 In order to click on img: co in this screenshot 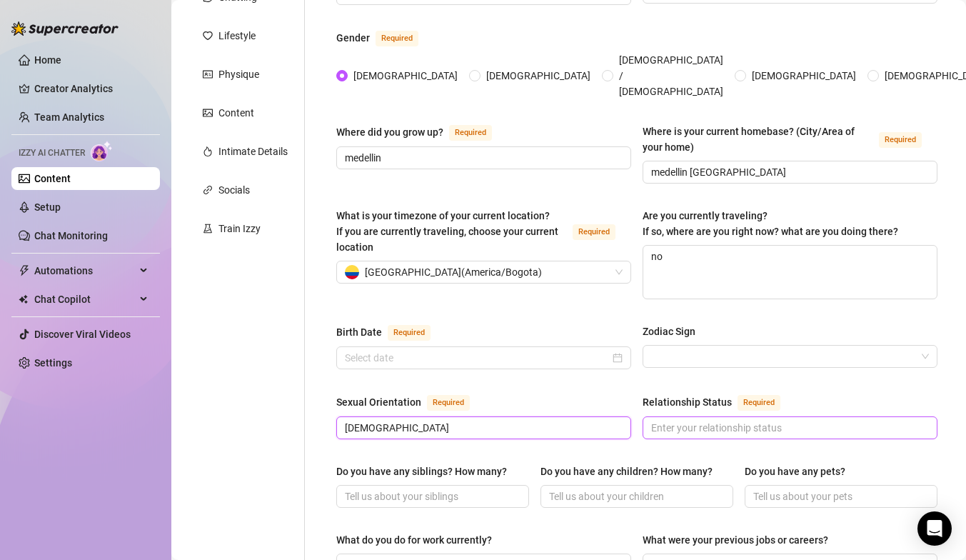, I will do `click(352, 272)`.